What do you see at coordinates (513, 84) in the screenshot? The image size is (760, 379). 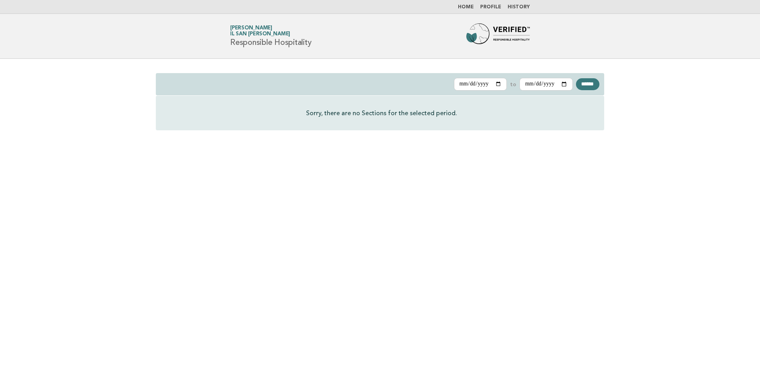 I see `label: to` at bounding box center [513, 84].